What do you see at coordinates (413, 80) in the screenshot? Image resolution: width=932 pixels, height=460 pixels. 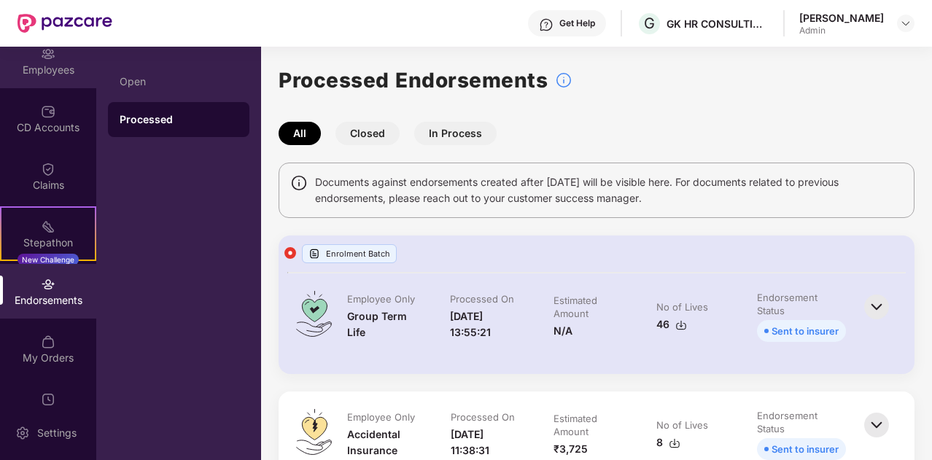 I see `h1: Processed Endorsements` at bounding box center [413, 80].